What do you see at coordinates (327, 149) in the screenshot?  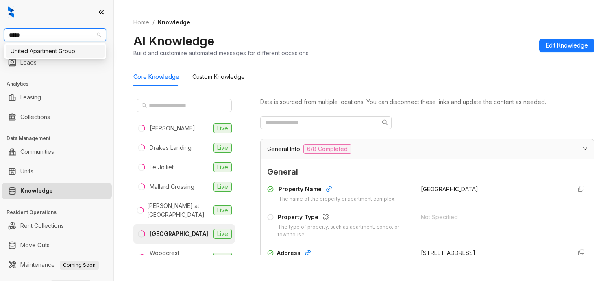 I see `span: 6/8 Completed` at bounding box center [327, 149].